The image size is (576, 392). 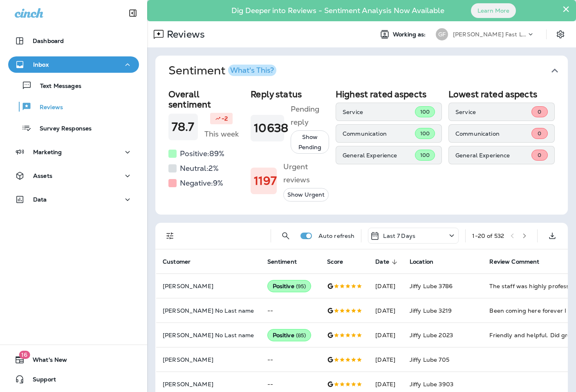 I want to click on h1: 78.7, so click(x=183, y=127).